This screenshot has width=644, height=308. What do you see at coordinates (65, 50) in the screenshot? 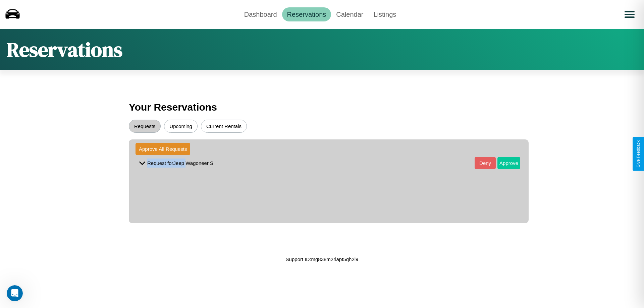
I see `h1: Reservations` at bounding box center [65, 50].